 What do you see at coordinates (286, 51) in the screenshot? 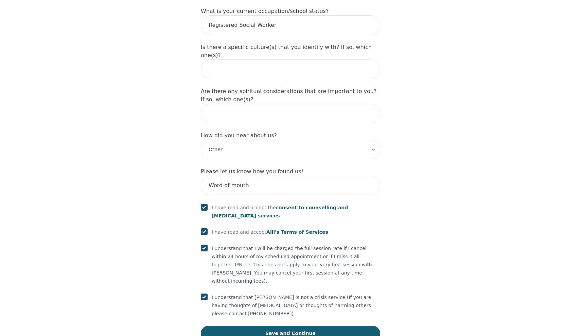
I see `label: Is there a specific culture(s) that you identify with? If so, which one(s)?` at bounding box center [286, 51].